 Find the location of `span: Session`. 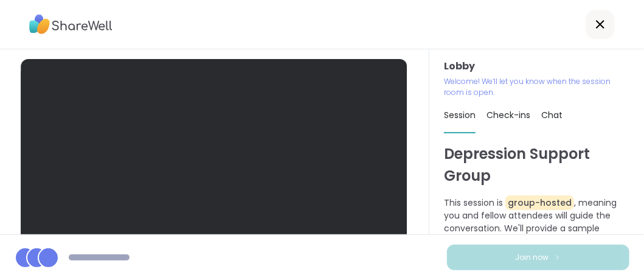

span: Session is located at coordinates (460, 115).